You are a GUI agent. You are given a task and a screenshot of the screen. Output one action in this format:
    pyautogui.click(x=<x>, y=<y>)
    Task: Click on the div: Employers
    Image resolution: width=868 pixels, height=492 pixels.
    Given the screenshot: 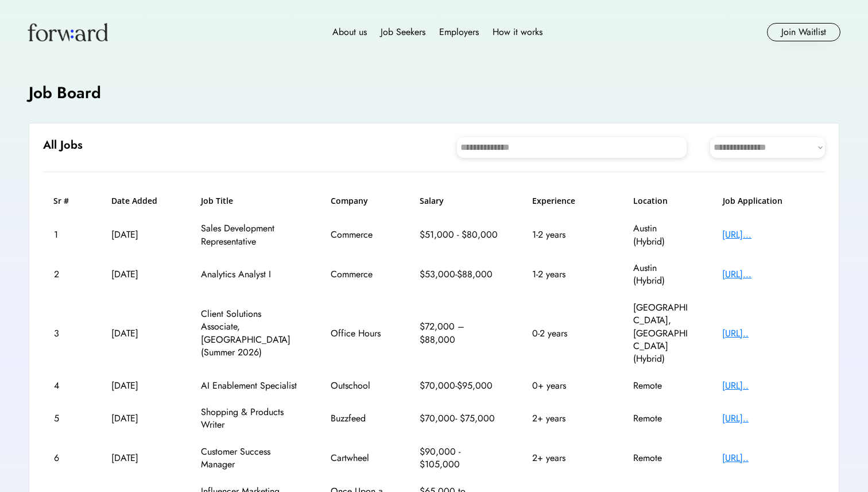 What is the action you would take?
    pyautogui.click(x=458, y=32)
    